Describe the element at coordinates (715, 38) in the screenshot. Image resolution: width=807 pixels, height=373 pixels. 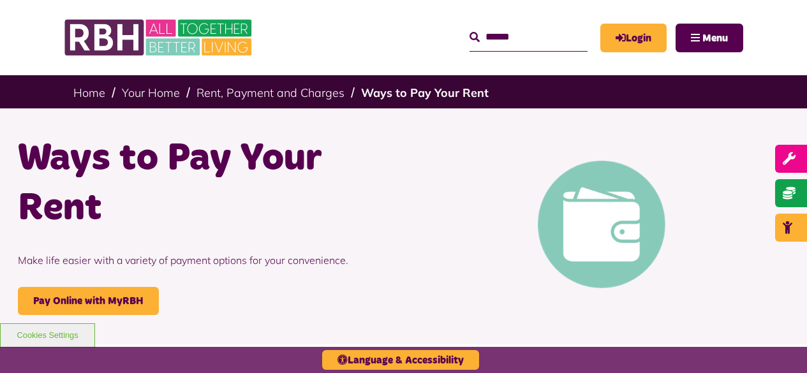
I see `span: Menu` at that location.